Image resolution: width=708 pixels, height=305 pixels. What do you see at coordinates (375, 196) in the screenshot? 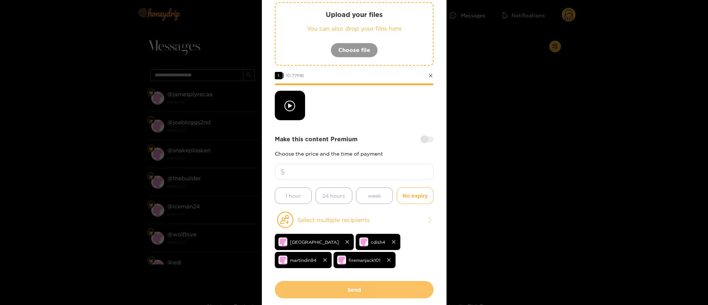
I see `span: week` at bounding box center [375, 196].